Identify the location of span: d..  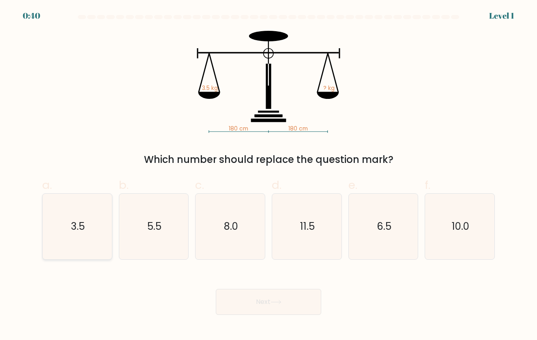
(276, 185).